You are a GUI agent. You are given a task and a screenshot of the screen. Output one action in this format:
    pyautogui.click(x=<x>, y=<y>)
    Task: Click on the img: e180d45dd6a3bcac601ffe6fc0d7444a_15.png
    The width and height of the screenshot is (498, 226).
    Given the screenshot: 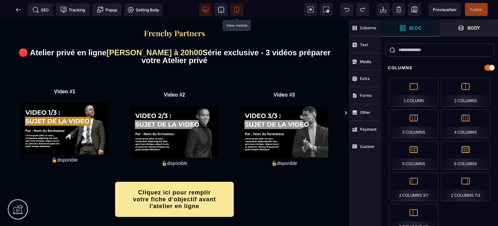 What is the action you would take?
    pyautogui.click(x=284, y=112)
    